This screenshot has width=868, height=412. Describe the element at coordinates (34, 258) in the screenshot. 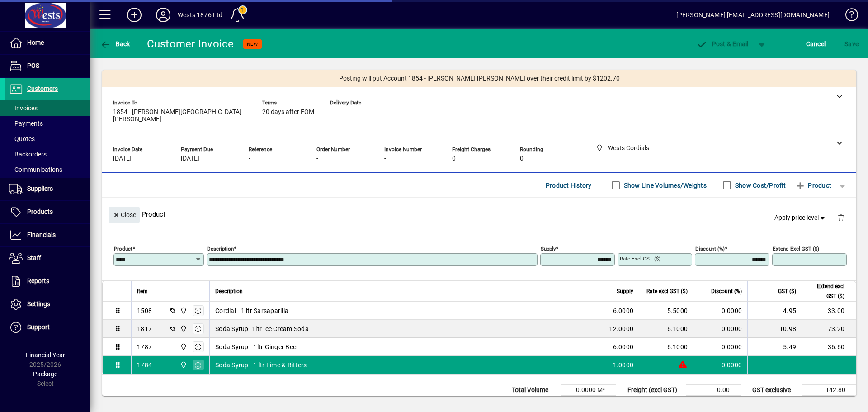

I see `span: Staff` at that location.